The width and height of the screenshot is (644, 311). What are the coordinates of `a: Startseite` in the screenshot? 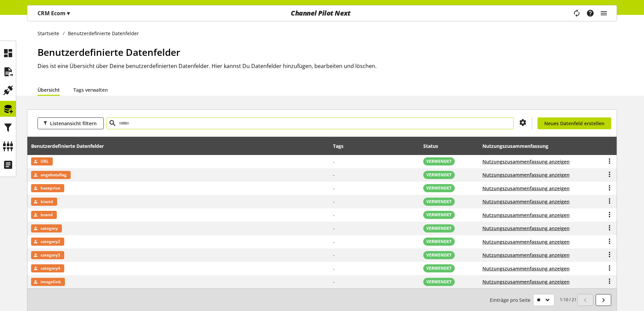 It's located at (50, 33).